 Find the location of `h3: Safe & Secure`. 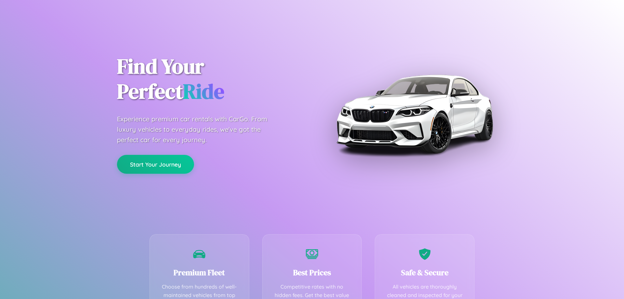

h3: Safe & Secure is located at coordinates (425, 272).